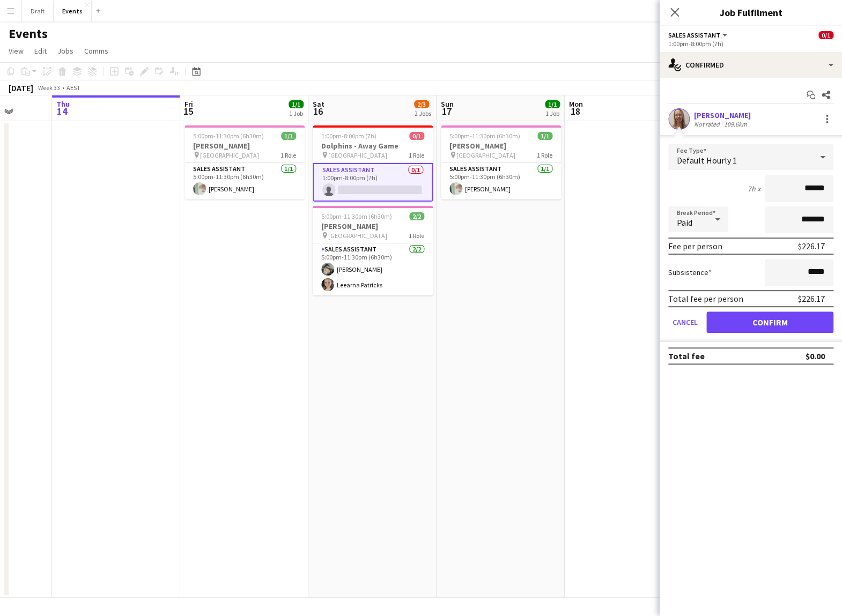  Describe the element at coordinates (423, 114) in the screenshot. I see `div: 2 Jobs` at that location.